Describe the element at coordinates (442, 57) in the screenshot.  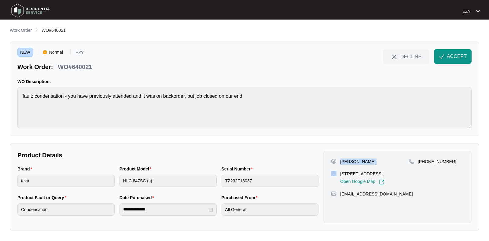
I see `img: check-Icon` at that location.